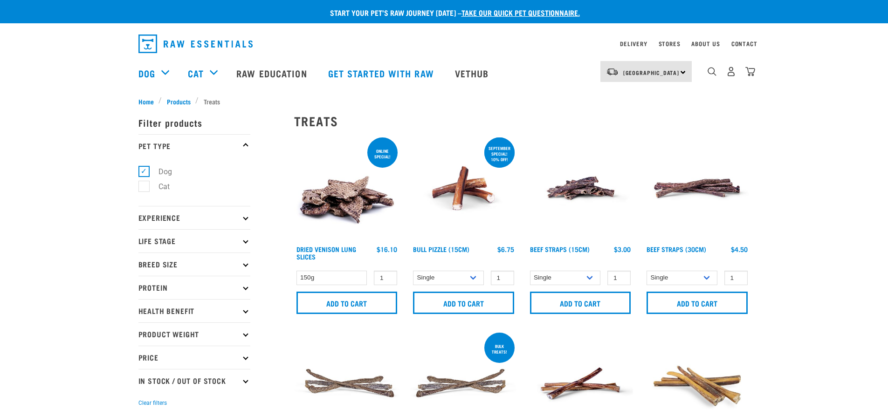 This screenshot has height=416, width=888. Describe the element at coordinates (194, 311) in the screenshot. I see `p: Health Benefit` at that location.